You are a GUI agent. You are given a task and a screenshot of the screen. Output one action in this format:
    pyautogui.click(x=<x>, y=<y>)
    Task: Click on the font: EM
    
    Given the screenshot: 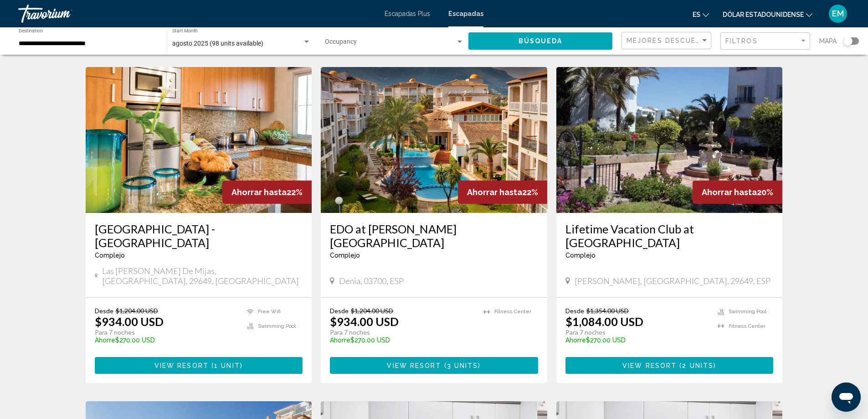 What is the action you would take?
    pyautogui.click(x=838, y=13)
    